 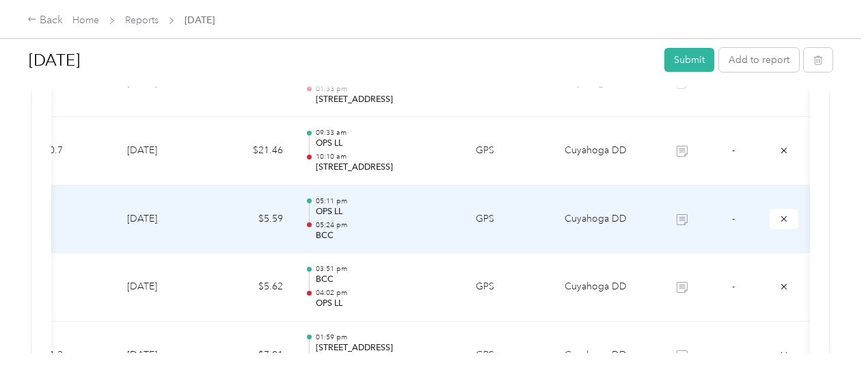 What do you see at coordinates (341, 60) in the screenshot?
I see `h1: Aug 2025` at bounding box center [341, 60].